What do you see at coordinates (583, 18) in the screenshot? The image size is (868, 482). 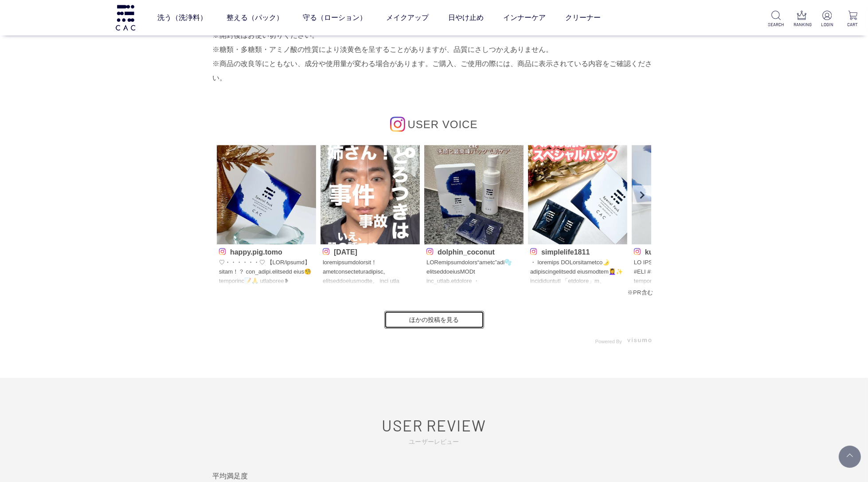 I see `a: クリーナー` at bounding box center [583, 18].